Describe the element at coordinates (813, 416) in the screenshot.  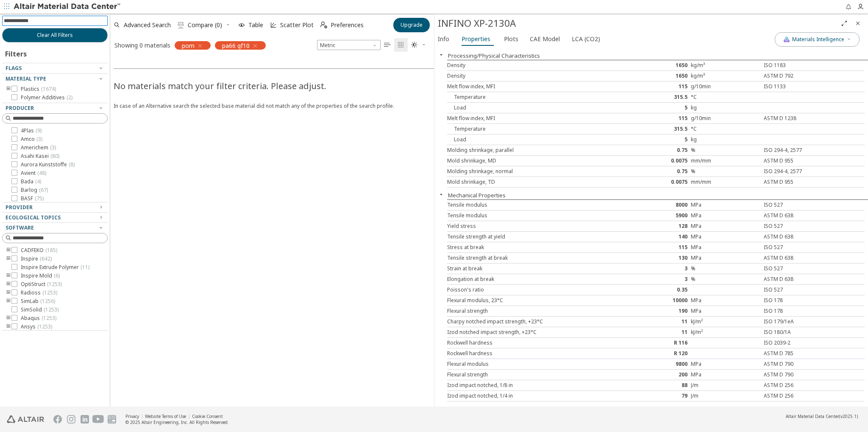
I see `span: Altair Material Data Center` at that location.